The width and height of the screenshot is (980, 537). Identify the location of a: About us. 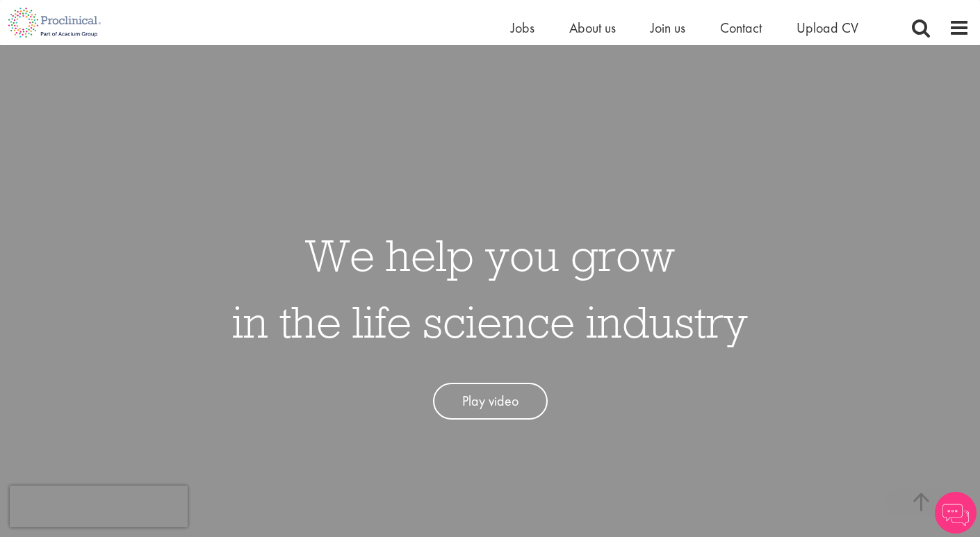
(592, 28).